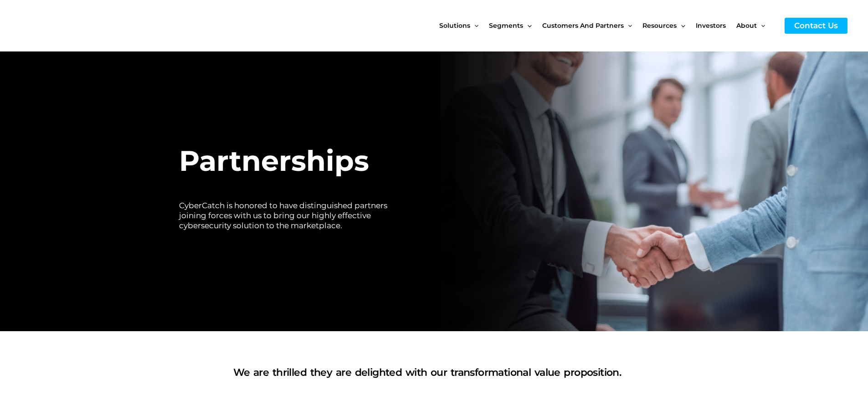 Image resolution: width=868 pixels, height=415 pixels. I want to click on span: Resources, so click(659, 26).